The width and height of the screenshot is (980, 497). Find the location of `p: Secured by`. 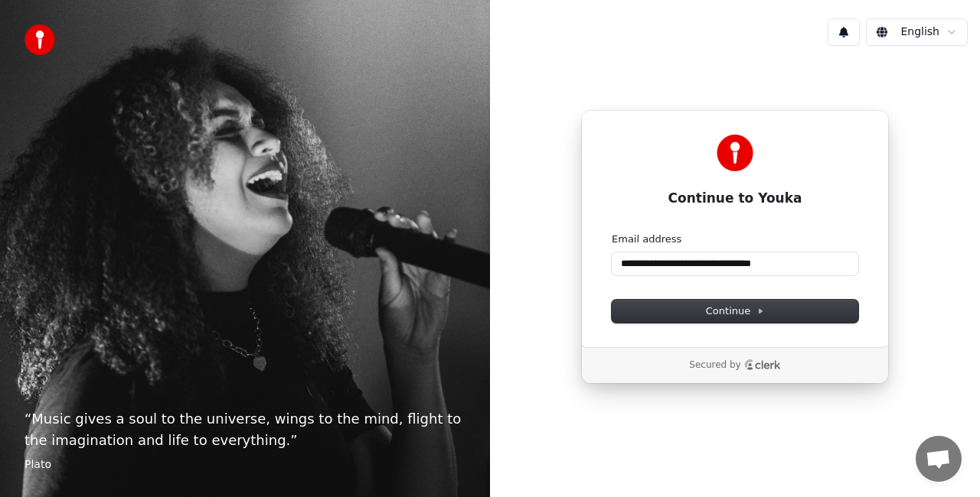

p: Secured by is located at coordinates (714, 366).